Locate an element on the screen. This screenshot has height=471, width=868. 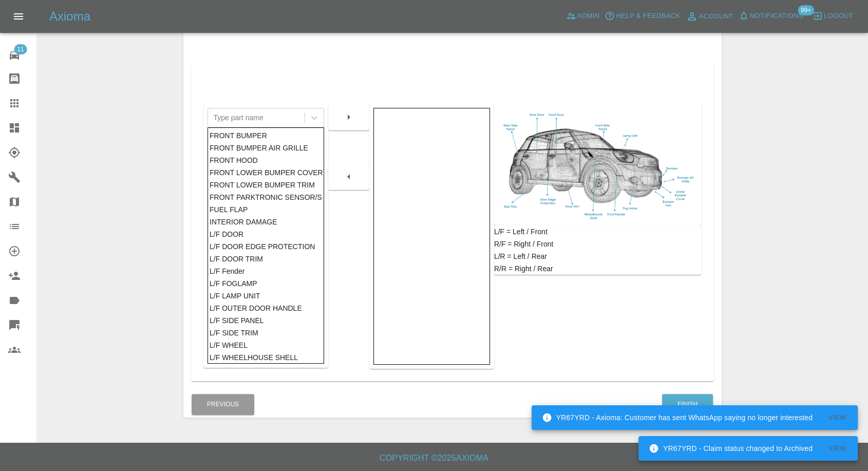
div: FUEL FLAP is located at coordinates (266, 209).